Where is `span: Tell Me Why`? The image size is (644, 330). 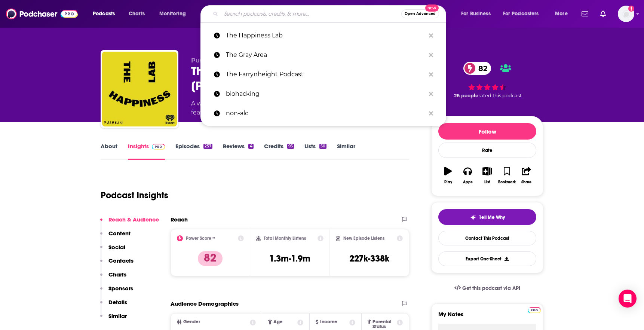
span: Tell Me Why is located at coordinates (492, 217).